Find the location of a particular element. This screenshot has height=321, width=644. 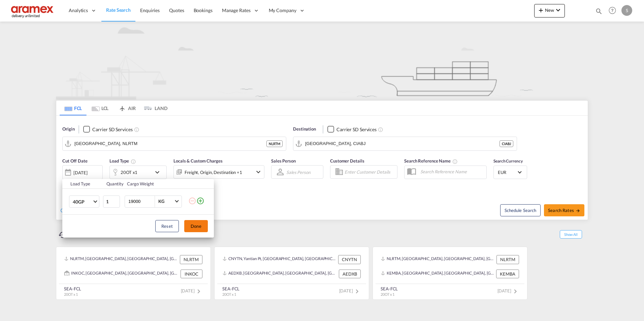

div: Cargo Weight is located at coordinates (155, 183).